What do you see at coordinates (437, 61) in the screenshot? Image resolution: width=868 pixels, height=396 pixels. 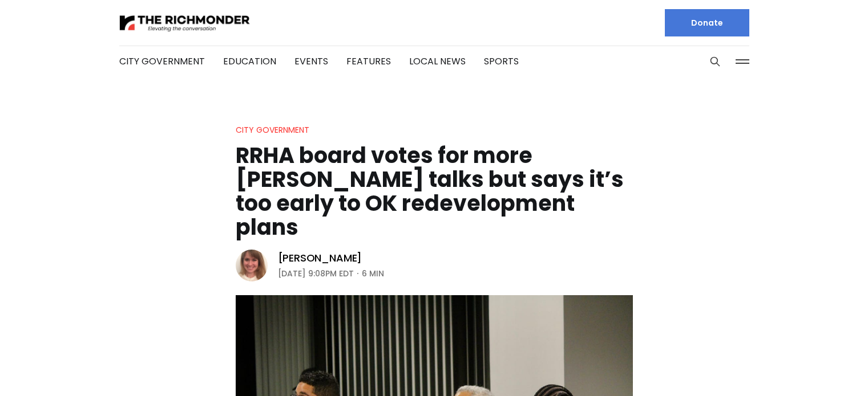 I see `a: Local News` at bounding box center [437, 61].